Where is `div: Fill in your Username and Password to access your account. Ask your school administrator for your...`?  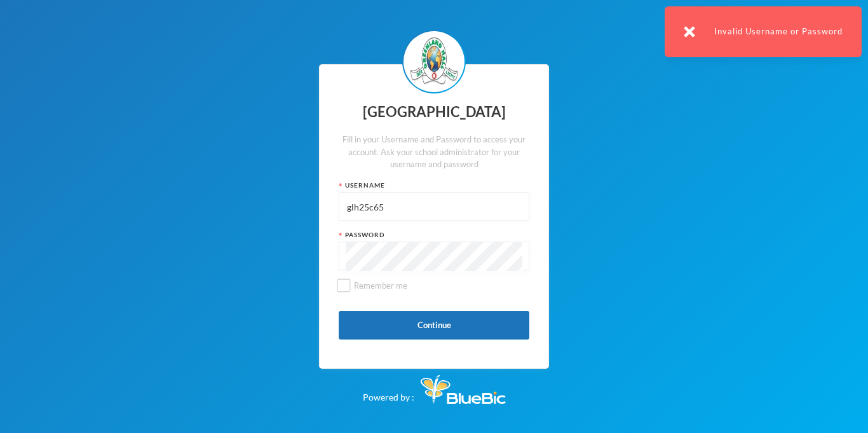
div: Fill in your Username and Password to access your account. Ask your school administrator for your... is located at coordinates (434, 152).